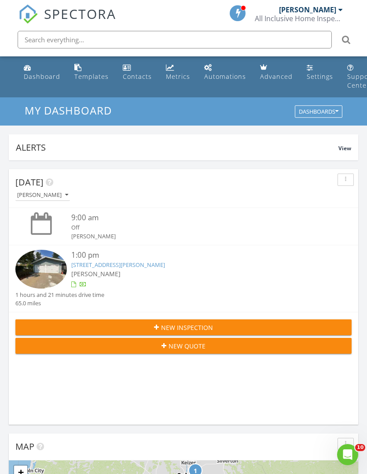  Describe the element at coordinates (319, 112) in the screenshot. I see `div: Dashboards` at that location.